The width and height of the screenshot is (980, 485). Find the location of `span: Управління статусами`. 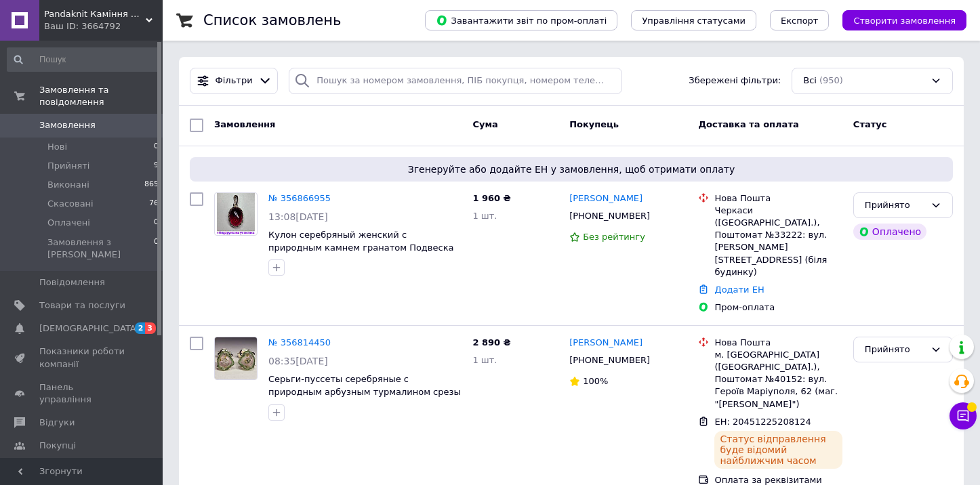

span: Управління статусами is located at coordinates (693, 20).